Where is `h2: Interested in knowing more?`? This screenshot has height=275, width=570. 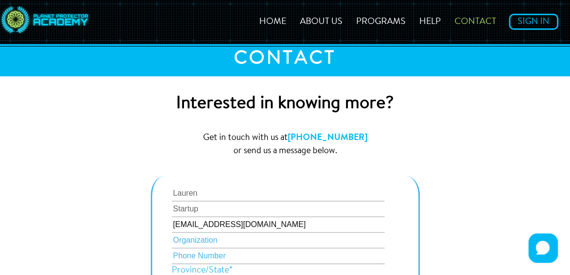
h2: Interested in knowing more? is located at coordinates (285, 104).